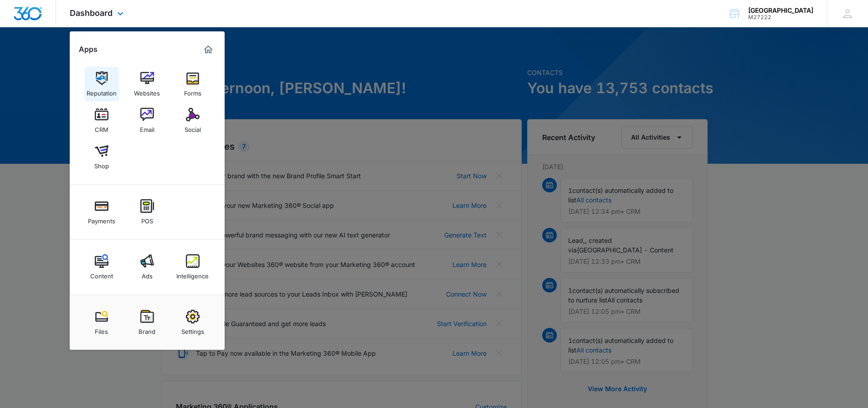 The height and width of the screenshot is (408, 868). I want to click on a: Brand, so click(148, 323).